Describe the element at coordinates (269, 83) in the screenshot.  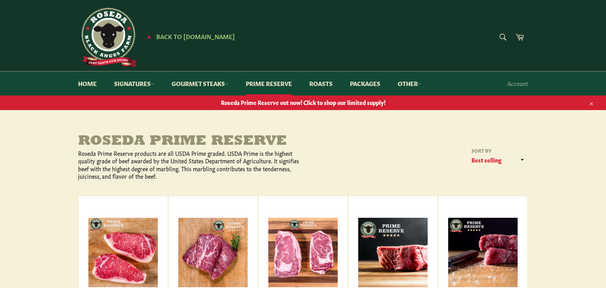
I see `a: Prime Reserve` at that location.